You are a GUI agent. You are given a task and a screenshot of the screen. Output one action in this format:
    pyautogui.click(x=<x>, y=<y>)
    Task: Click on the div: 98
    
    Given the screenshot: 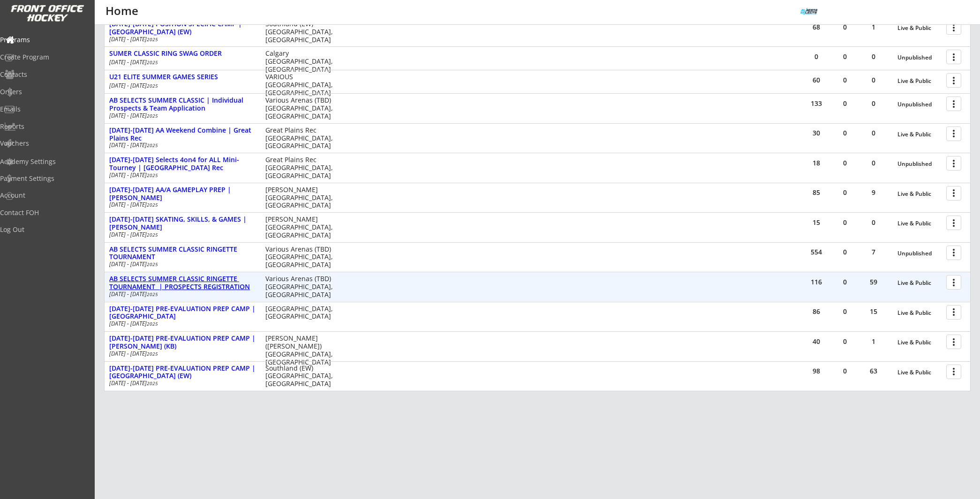 What is the action you would take?
    pyautogui.click(x=816, y=372)
    